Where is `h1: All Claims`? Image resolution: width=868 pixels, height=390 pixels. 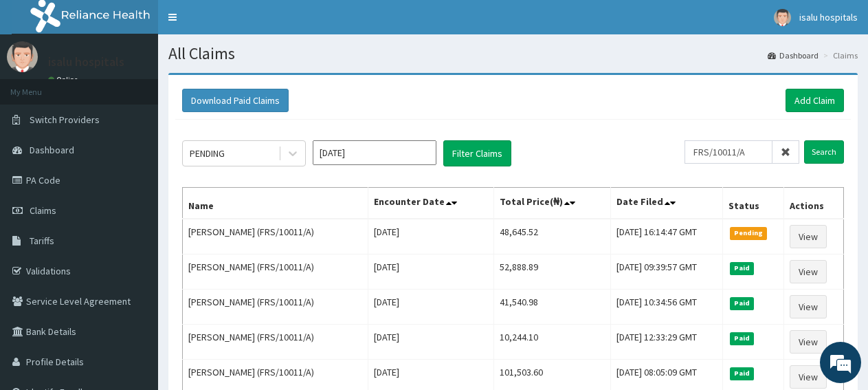
h1: All Claims is located at coordinates (513, 54).